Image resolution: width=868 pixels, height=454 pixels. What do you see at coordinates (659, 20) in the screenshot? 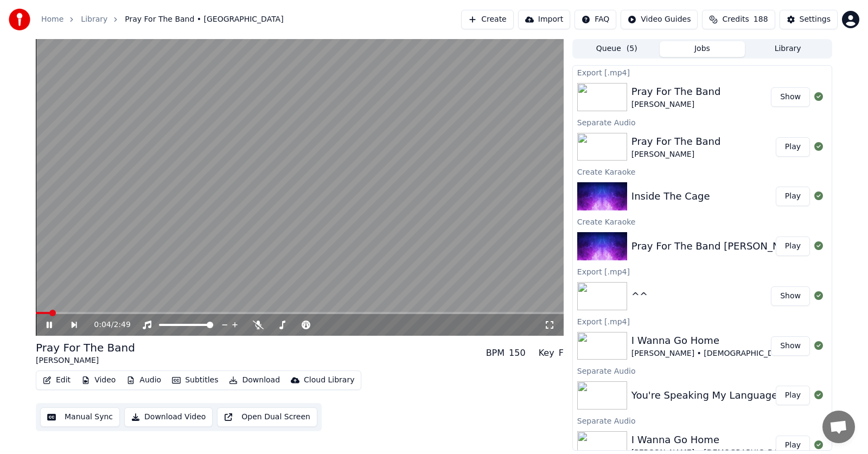
I see `button: Video Guides` at bounding box center [659, 20].